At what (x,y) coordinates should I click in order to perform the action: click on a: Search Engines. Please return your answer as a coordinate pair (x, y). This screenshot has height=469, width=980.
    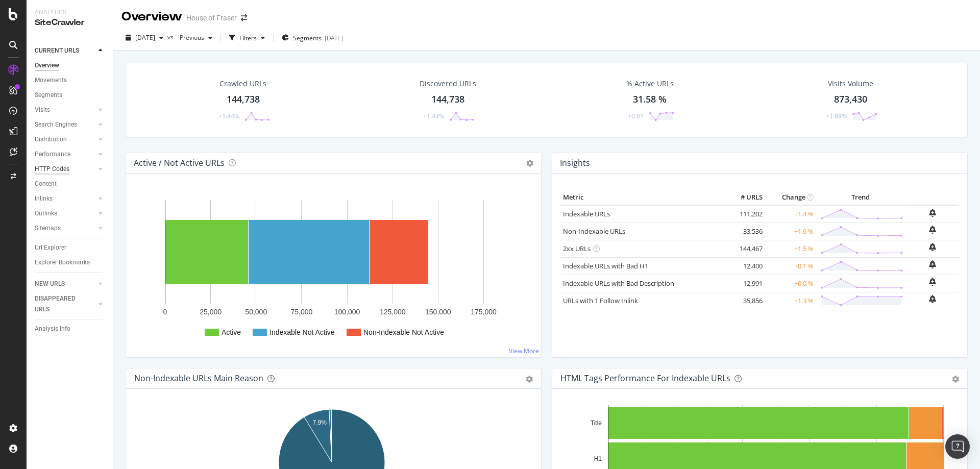
    Looking at the image, I should click on (65, 125).